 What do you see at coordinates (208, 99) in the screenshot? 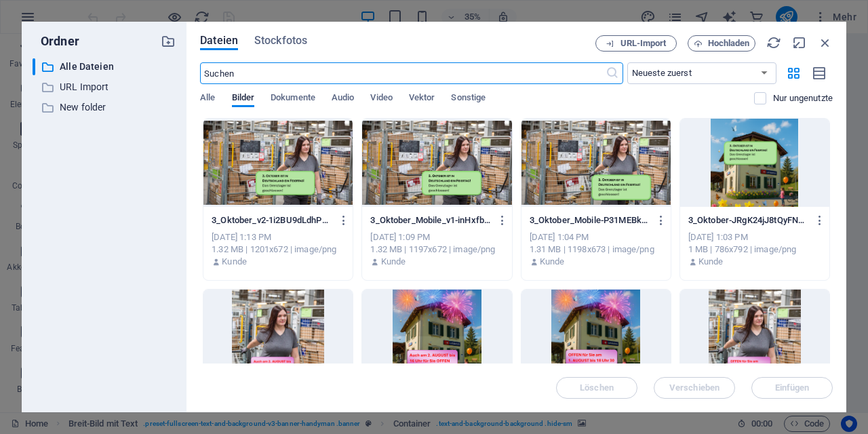
I see `span: Alle` at bounding box center [208, 99].